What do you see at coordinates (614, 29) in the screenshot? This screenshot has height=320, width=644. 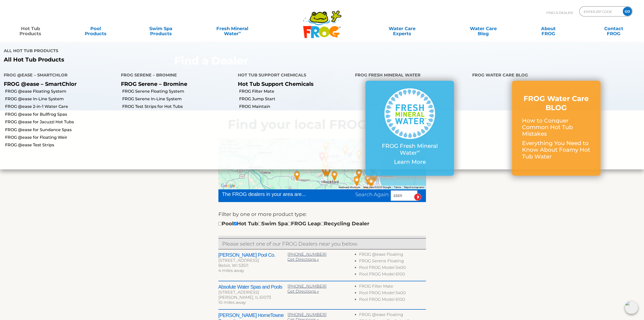 I see `a: ContactFROG` at bounding box center [614, 29].